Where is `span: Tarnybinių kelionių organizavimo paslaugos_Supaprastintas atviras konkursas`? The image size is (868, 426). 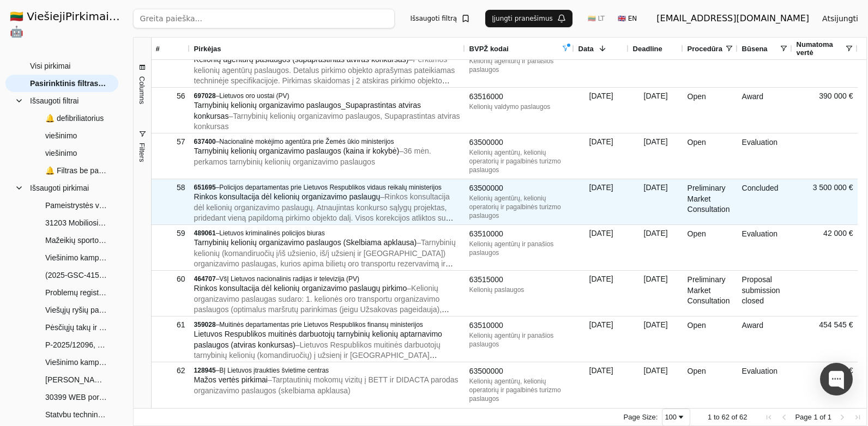
span: Tarnybinių kelionių organizavimo paslaugos_Supaprastintas atviras konkursas is located at coordinates (307, 110).